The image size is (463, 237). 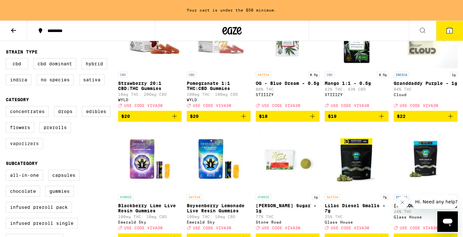 What do you see at coordinates (425, 95) in the screenshot?
I see `div: Cloud` at bounding box center [425, 95].